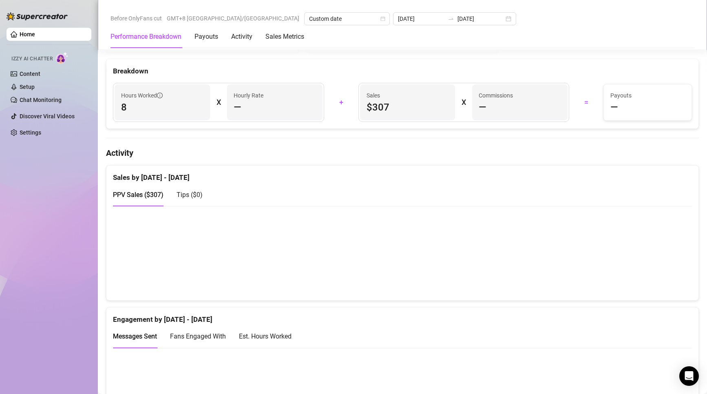 The height and width of the screenshot is (394, 707). I want to click on article: Hourly Rate, so click(248, 95).